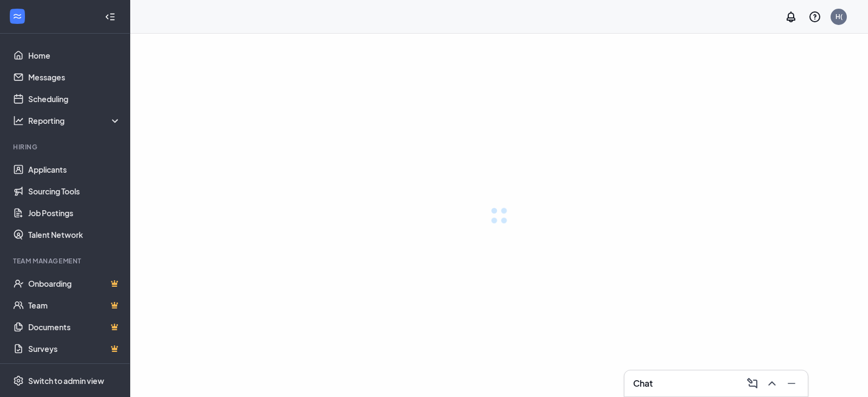 This screenshot has height=397, width=868. Describe the element at coordinates (66, 381) in the screenshot. I see `div: Switch to admin view` at that location.